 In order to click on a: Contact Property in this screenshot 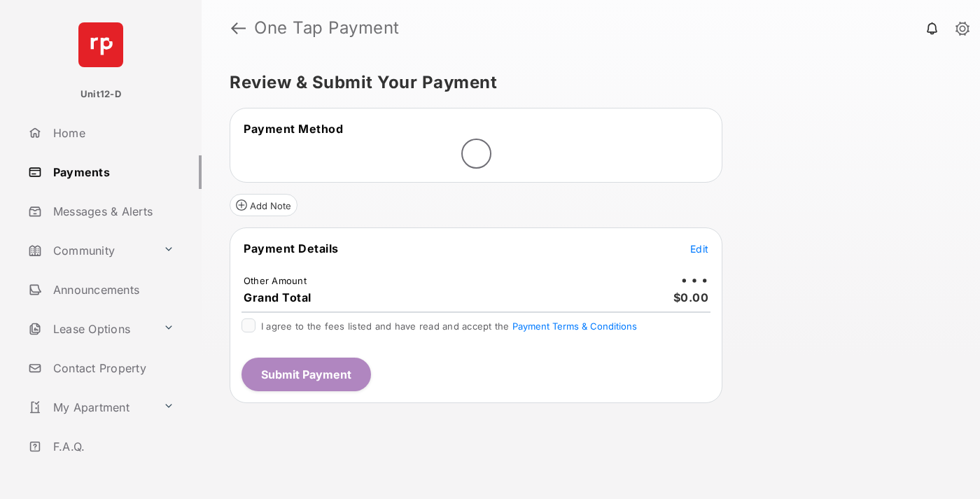, I will do `click(112, 368)`.